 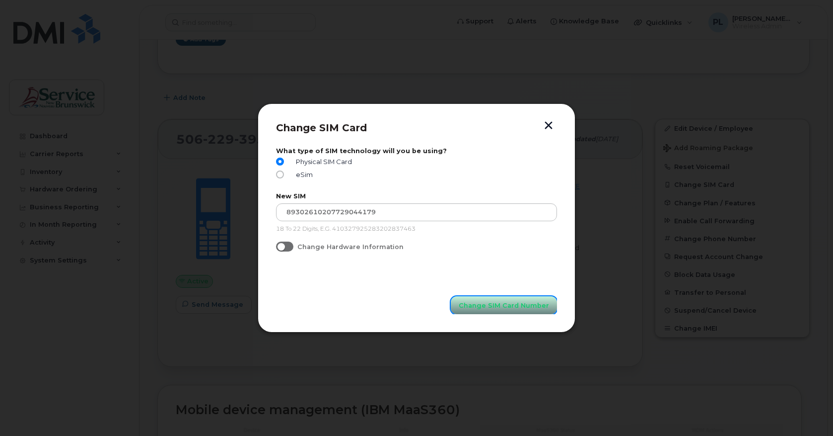 What do you see at coordinates (321, 128) in the screenshot?
I see `span: Change SIM Card` at bounding box center [321, 128].